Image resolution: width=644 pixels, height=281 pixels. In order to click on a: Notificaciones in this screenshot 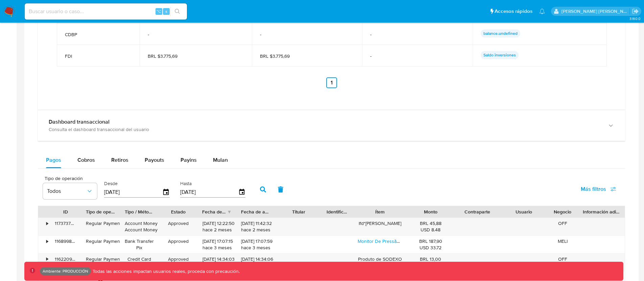, I will do `click(542, 11)`.